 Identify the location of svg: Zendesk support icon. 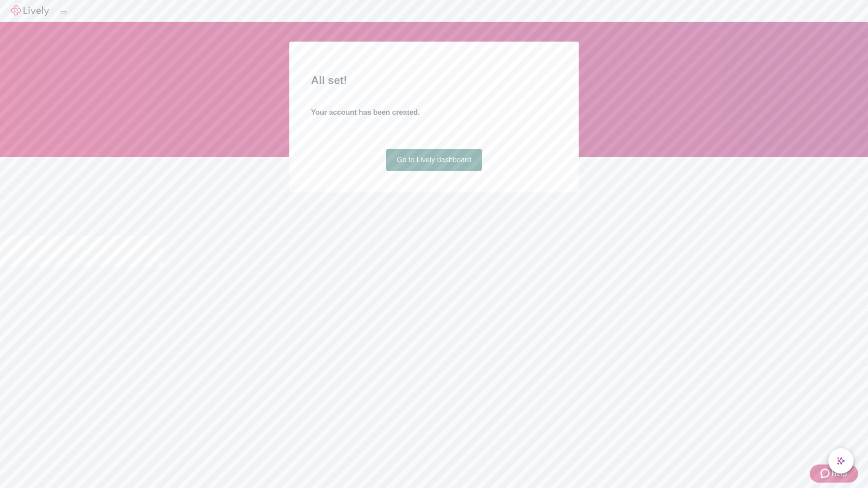
(826, 474).